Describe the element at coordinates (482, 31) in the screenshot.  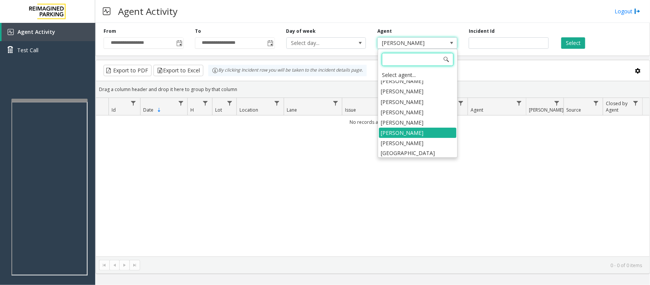
I see `label: Incident Id` at that location.